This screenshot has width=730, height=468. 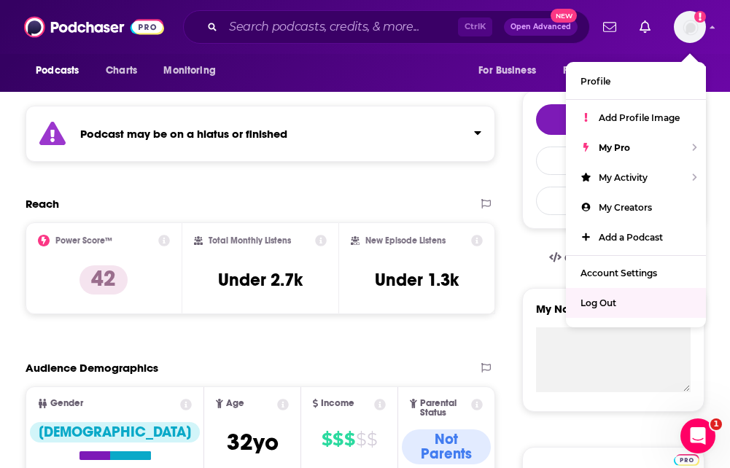 I want to click on section: Click to expand status details, so click(x=260, y=133).